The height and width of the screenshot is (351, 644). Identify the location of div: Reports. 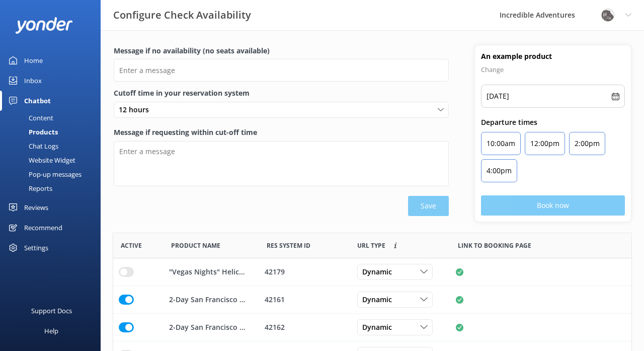
(29, 189).